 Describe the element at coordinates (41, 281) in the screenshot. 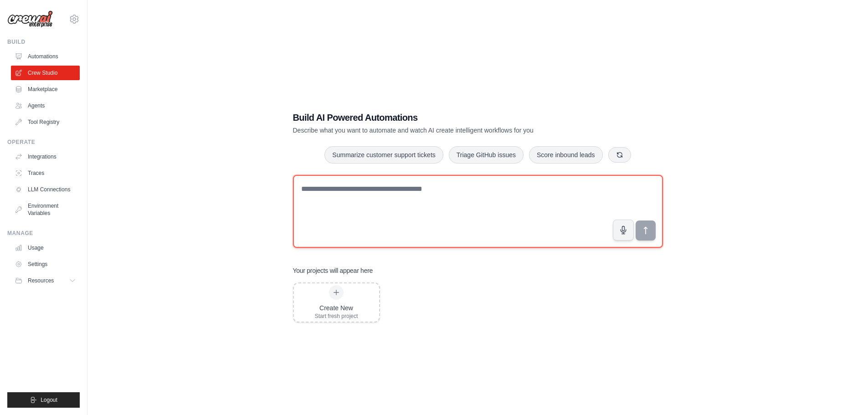

I see `span: Resources` at that location.